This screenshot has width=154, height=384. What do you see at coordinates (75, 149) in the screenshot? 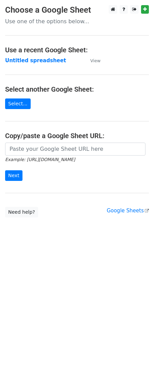
I see `input: Paste your Google Sheet URL here` at bounding box center [75, 149].